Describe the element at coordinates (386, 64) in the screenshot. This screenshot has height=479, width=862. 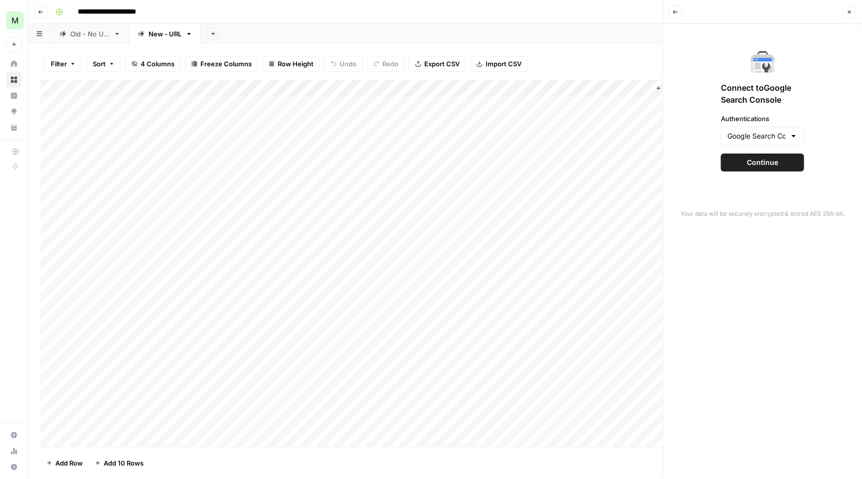
I see `button: Redo` at that location.